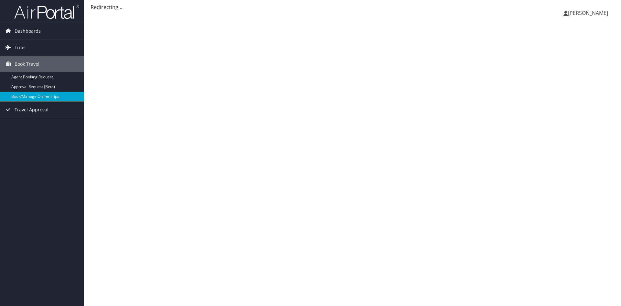 The image size is (621, 306). What do you see at coordinates (27, 31) in the screenshot?
I see `span: Dashboards` at bounding box center [27, 31].